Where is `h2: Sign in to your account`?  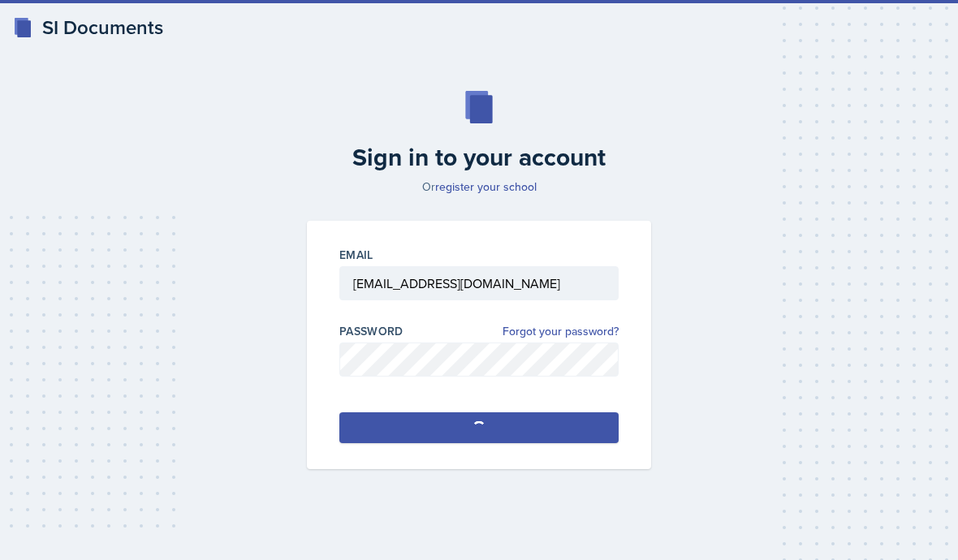
h2: Sign in to your account is located at coordinates (479, 158).